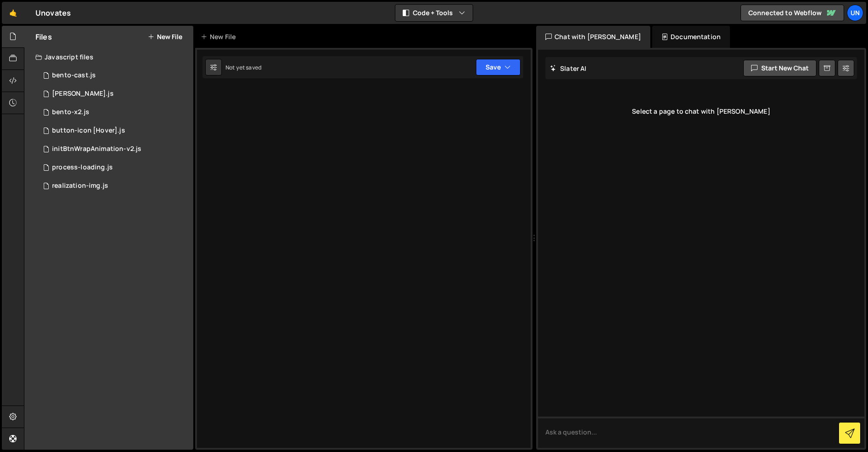 The height and width of the screenshot is (452, 868). I want to click on h2: Slater AI, so click(568, 68).